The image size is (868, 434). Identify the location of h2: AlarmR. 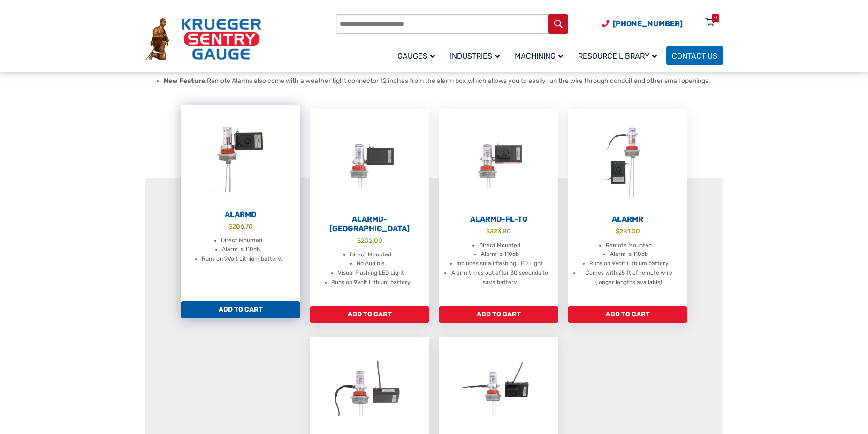
(627, 219).